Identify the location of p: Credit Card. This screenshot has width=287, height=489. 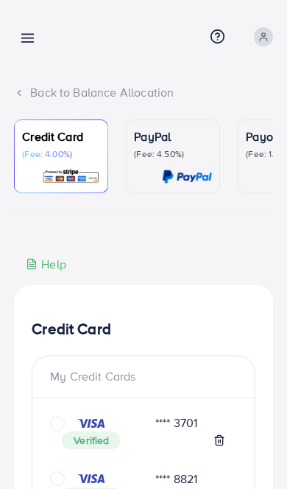
(61, 136).